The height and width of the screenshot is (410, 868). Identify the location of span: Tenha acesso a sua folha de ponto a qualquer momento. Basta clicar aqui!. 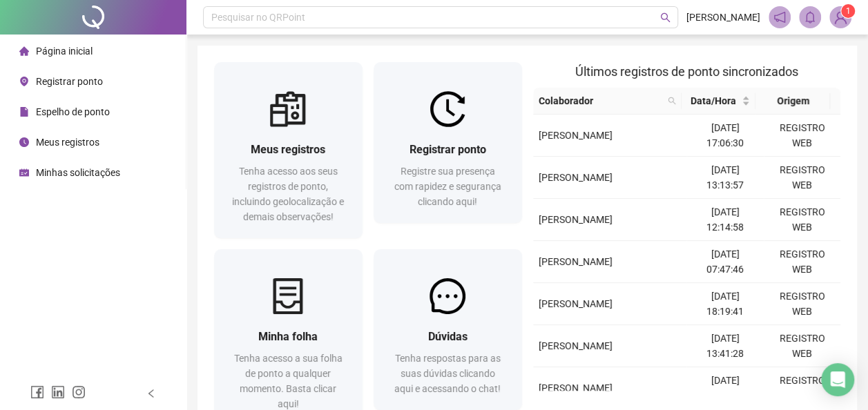
(288, 381).